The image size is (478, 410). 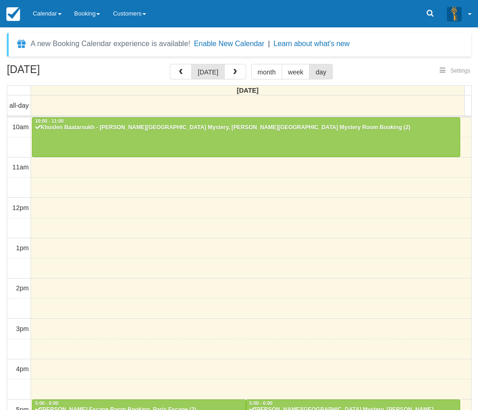 What do you see at coordinates (22, 329) in the screenshot?
I see `span: 3pm` at bounding box center [22, 329].